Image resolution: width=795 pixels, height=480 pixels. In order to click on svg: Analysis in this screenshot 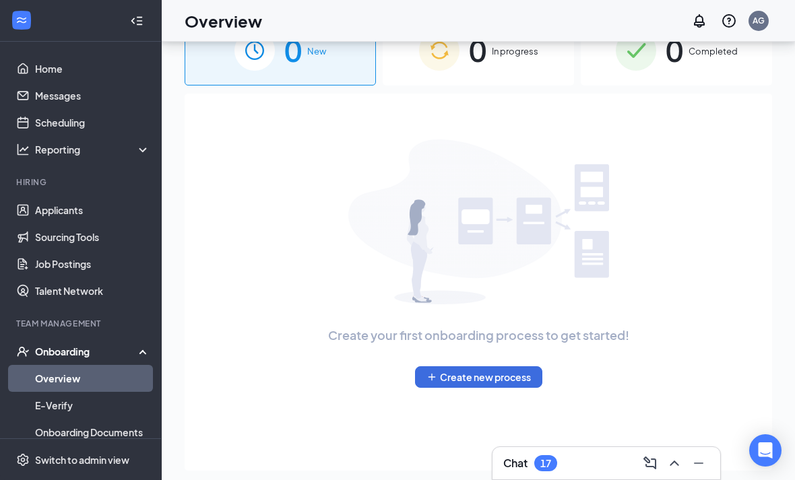, I will do `click(23, 150)`.